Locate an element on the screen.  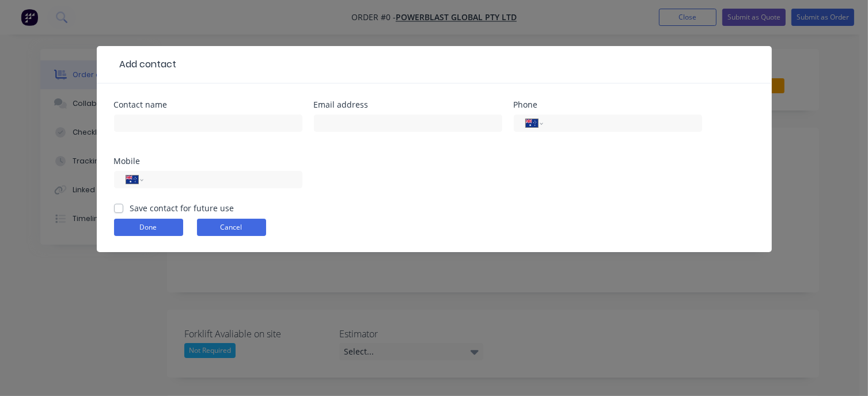
div: Add contact is located at coordinates (145, 65).